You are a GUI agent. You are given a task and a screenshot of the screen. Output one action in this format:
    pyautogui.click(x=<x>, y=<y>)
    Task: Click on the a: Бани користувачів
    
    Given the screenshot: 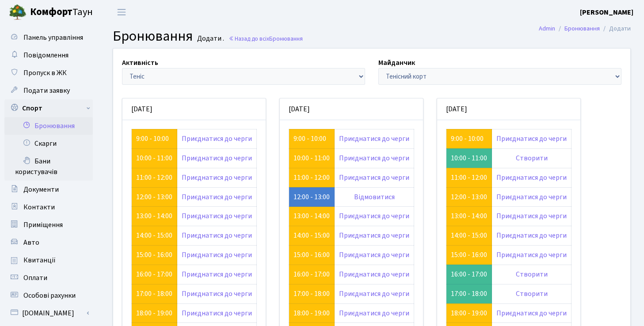 What is the action you would take?
    pyautogui.click(x=48, y=166)
    